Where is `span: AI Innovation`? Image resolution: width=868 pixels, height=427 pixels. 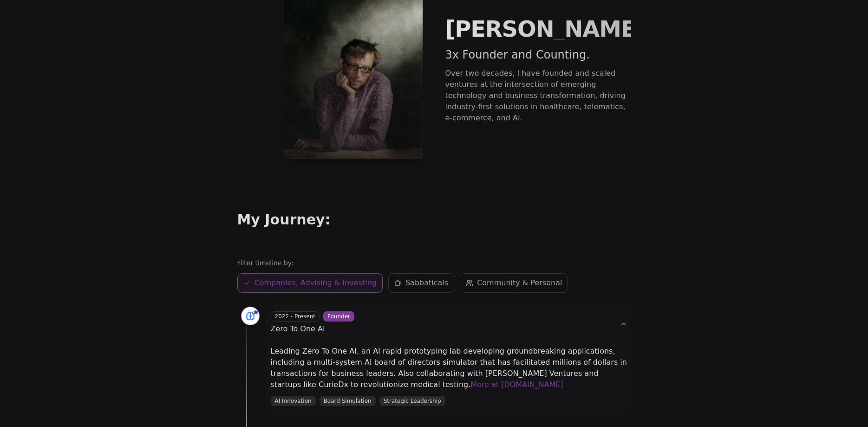 span: AI Innovation is located at coordinates (293, 400).